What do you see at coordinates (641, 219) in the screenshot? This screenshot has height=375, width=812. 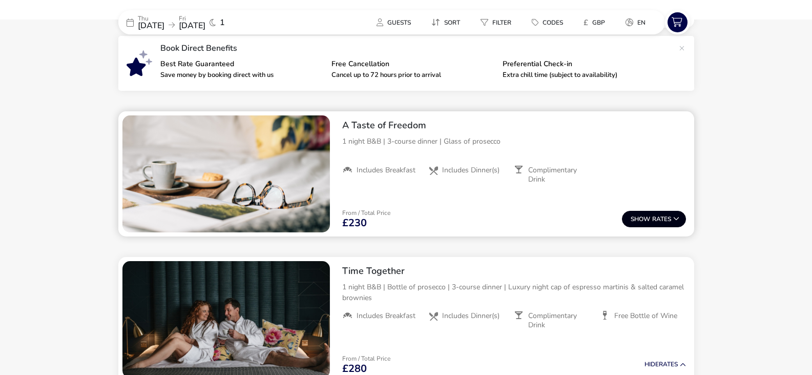 I see `span: Show` at bounding box center [641, 219].